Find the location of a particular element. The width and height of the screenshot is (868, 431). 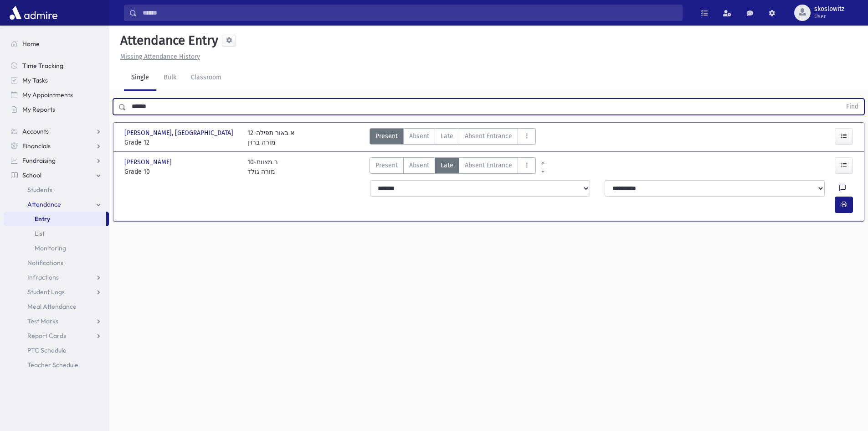

input: Search is located at coordinates (410, 13).